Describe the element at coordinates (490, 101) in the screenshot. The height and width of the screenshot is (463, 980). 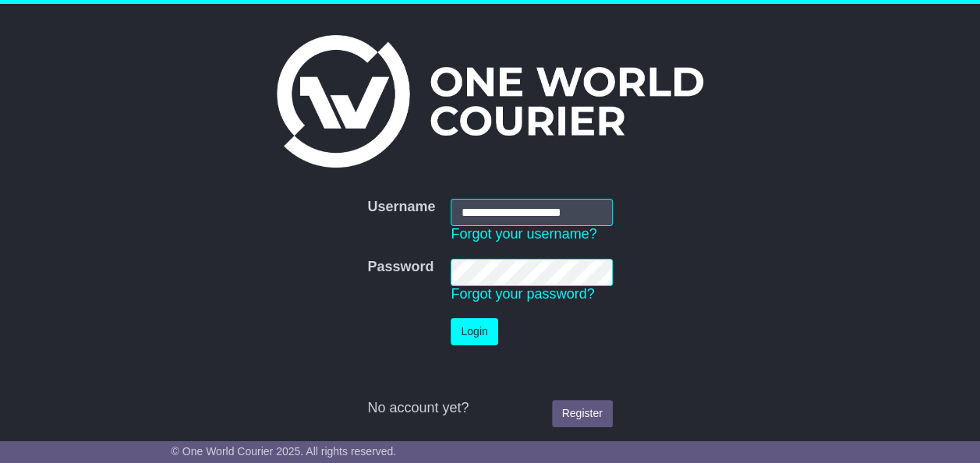
I see `img: One World` at that location.